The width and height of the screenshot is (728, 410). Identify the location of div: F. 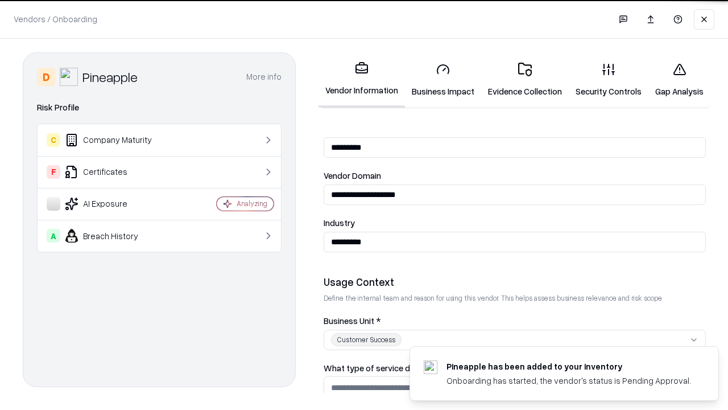
(53, 172).